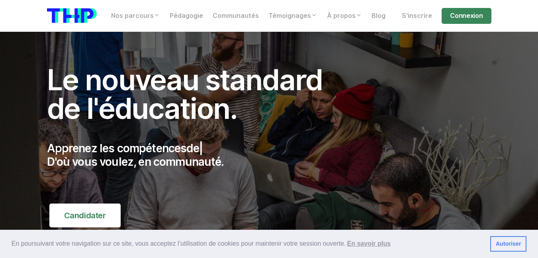 The image size is (538, 258). I want to click on a: Nos parcours, so click(135, 16).